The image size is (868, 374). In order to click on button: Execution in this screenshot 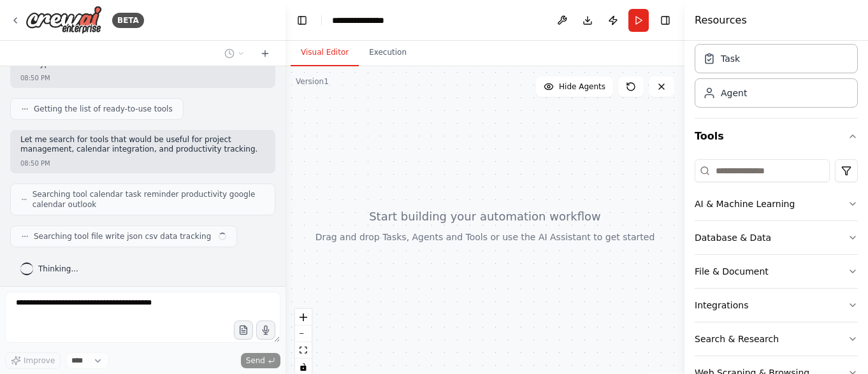, I will do `click(388, 53)`.